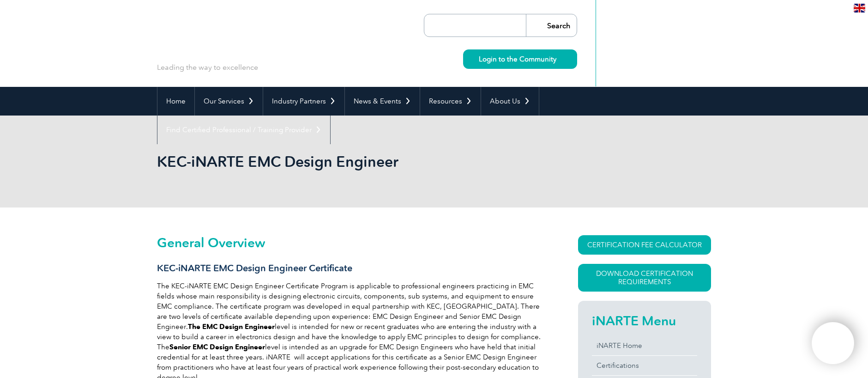 The height and width of the screenshot is (378, 868). I want to click on a: Our Services, so click(229, 101).